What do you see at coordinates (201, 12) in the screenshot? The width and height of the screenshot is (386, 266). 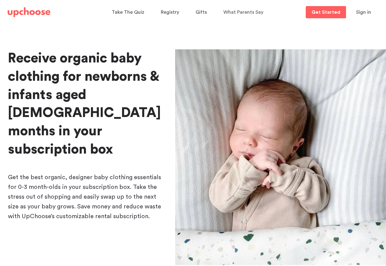 I see `span: Gifts` at bounding box center [201, 12].